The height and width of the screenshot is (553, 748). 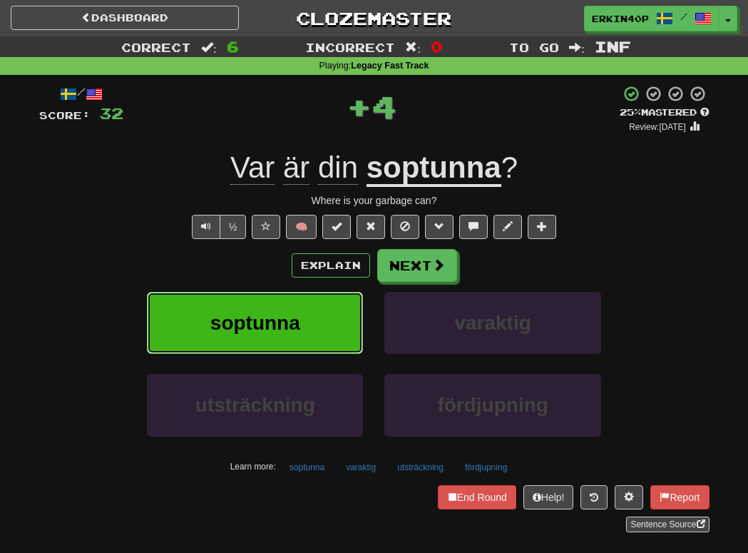 I want to click on span: varaktig, so click(x=492, y=322).